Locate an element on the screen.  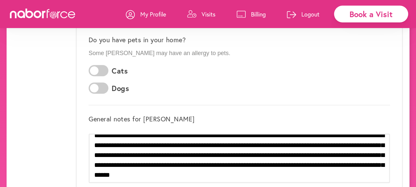
a: My Profile is located at coordinates (146, 14).